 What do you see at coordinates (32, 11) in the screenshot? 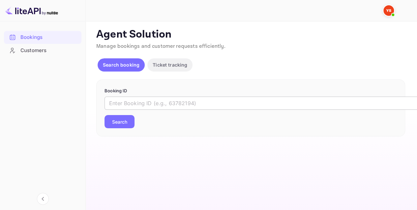
I see `img: LiteAPI logo` at bounding box center [32, 11].